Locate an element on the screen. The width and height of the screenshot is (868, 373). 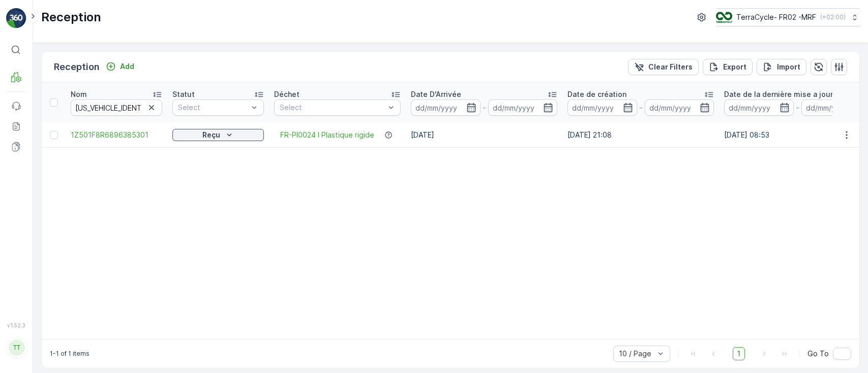
a: 1Z501F8R6896385301 is located at coordinates (117, 135).